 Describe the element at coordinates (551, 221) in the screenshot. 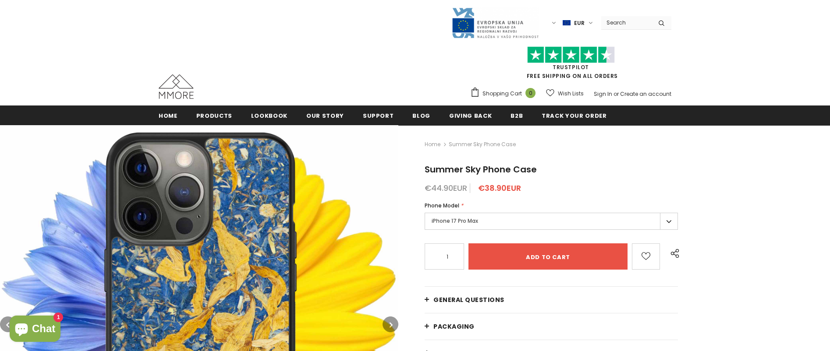

I see `label: iPhone 17 Pro Max` at that location.